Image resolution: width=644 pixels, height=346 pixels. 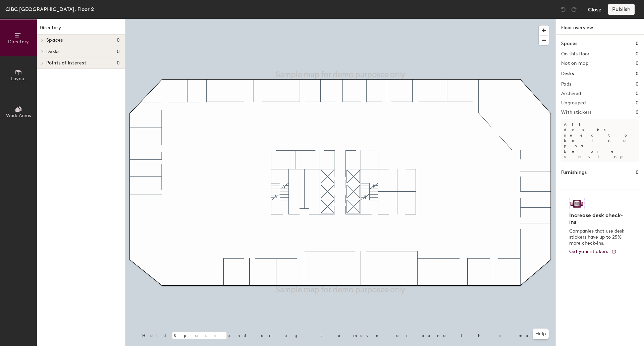 I want to click on h1: Floor overview, so click(x=600, y=26).